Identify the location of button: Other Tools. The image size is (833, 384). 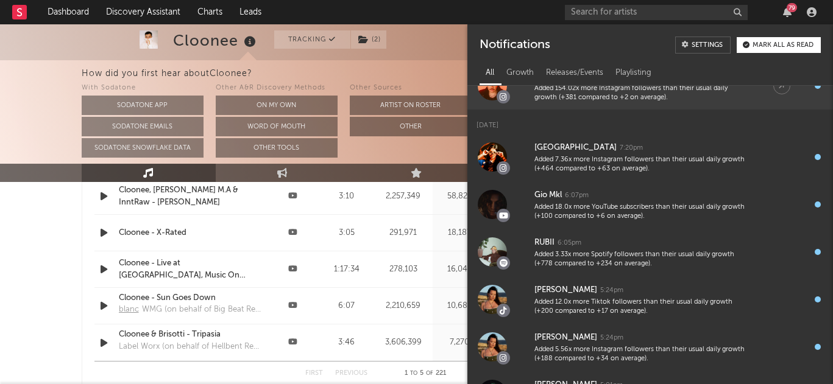
(277, 148).